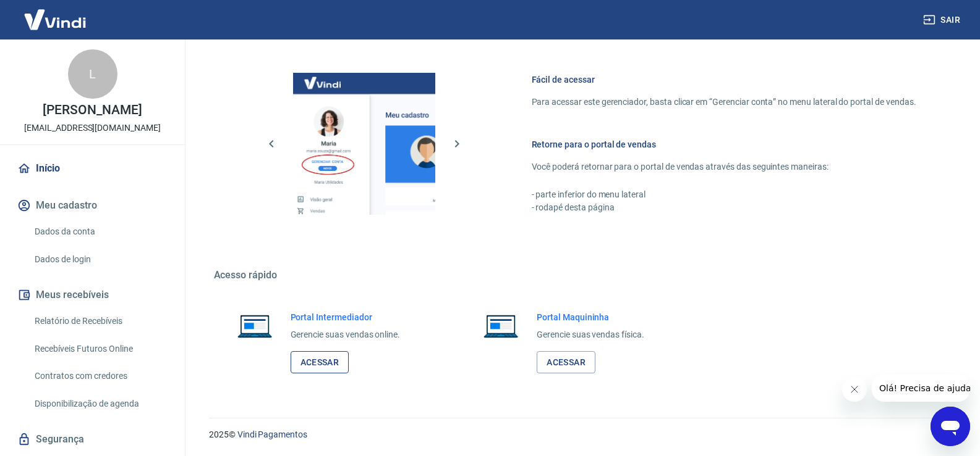 This screenshot has width=980, height=456. What do you see at coordinates (92, 439) in the screenshot?
I see `a: Segurança` at bounding box center [92, 439].